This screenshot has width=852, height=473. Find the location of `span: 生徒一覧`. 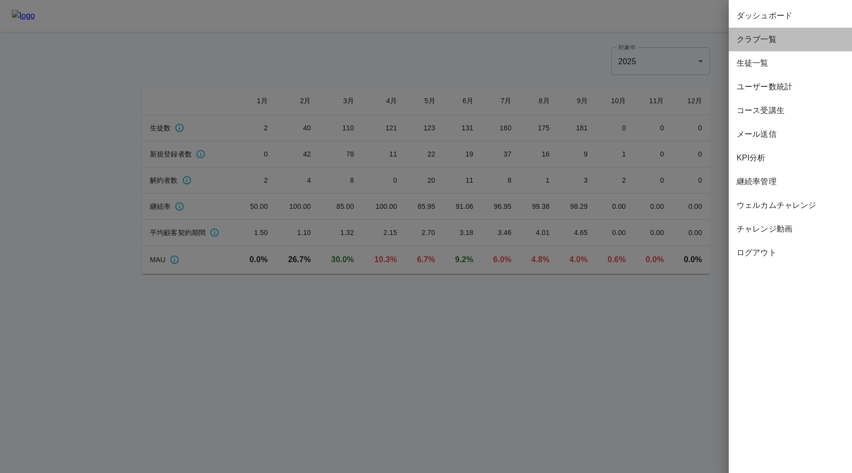

span: 生徒一覧 is located at coordinates (791, 63).